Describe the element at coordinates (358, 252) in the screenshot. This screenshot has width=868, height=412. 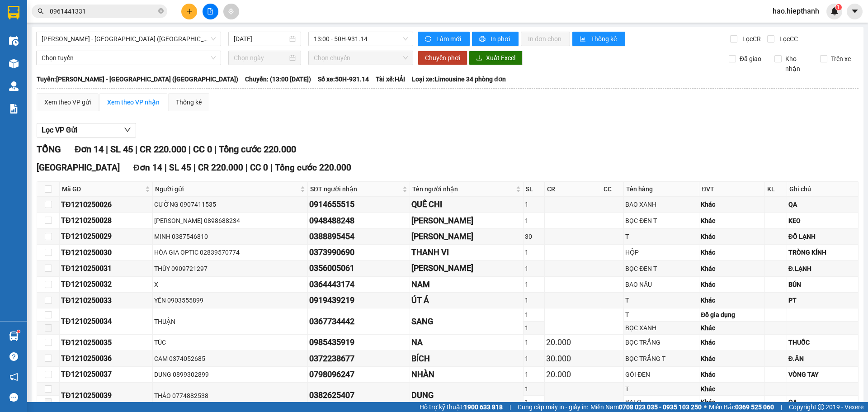
I see `div: 0373990690` at that location.